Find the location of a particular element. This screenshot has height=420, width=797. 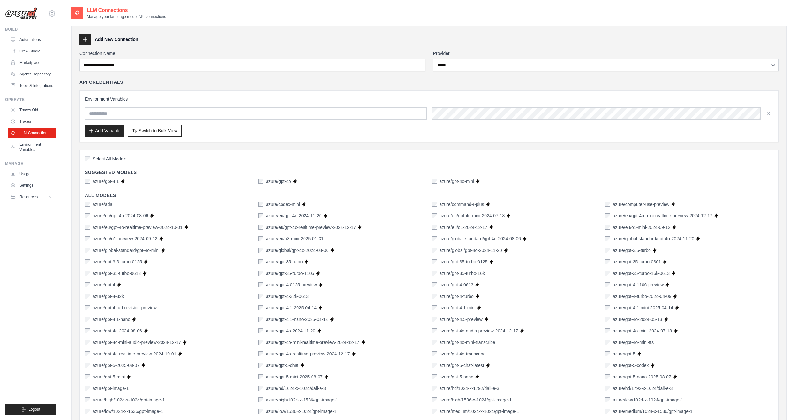

label: azure/gpt-35-turbo is located at coordinates (284, 262).